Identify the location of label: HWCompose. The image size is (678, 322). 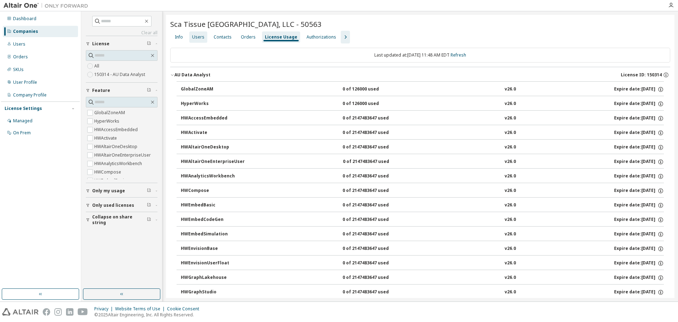
(108, 172).